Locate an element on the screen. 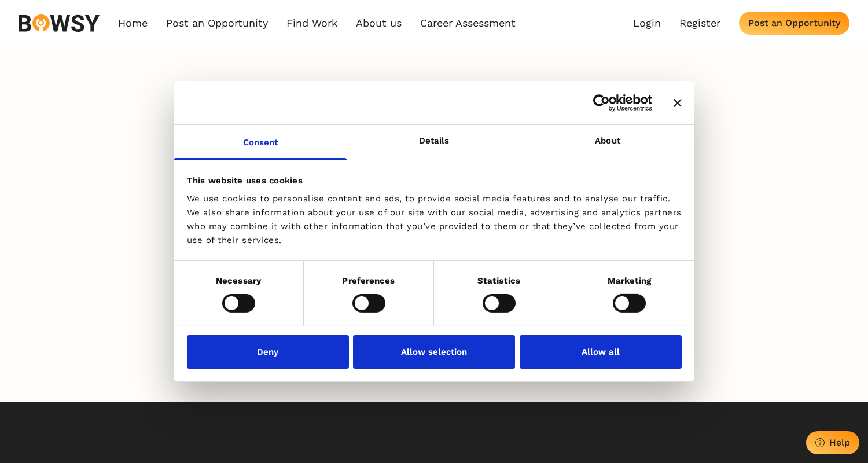 The height and width of the screenshot is (463, 868). strong: Statistics is located at coordinates (499, 281).